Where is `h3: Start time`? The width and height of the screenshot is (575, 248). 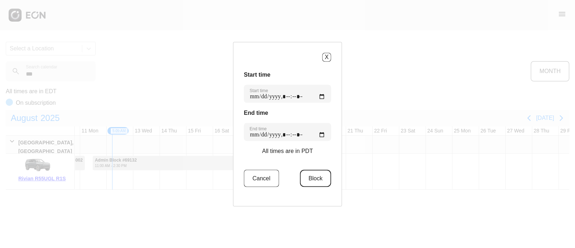 h3: Start time is located at coordinates (287, 74).